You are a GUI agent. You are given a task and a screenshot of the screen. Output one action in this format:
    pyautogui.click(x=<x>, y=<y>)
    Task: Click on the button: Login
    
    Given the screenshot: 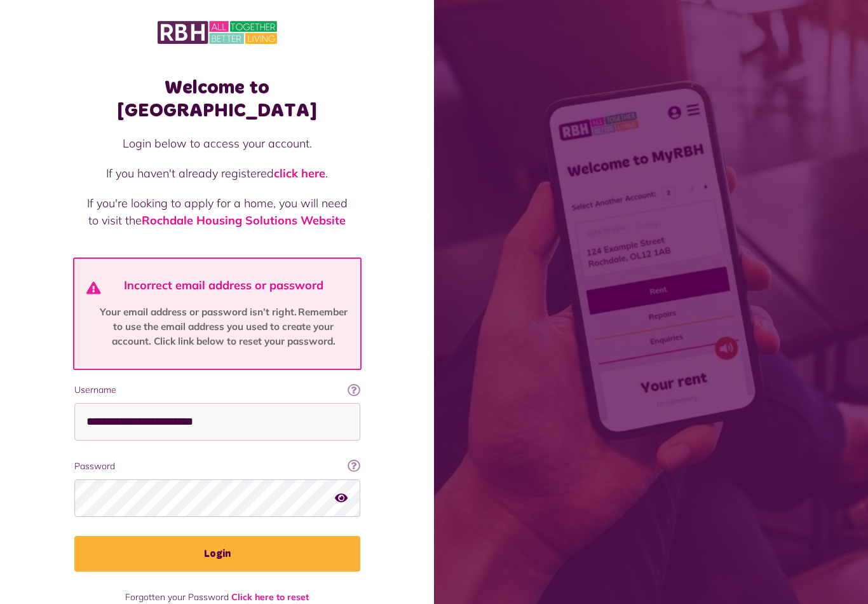 What is the action you would take?
    pyautogui.click(x=217, y=554)
    